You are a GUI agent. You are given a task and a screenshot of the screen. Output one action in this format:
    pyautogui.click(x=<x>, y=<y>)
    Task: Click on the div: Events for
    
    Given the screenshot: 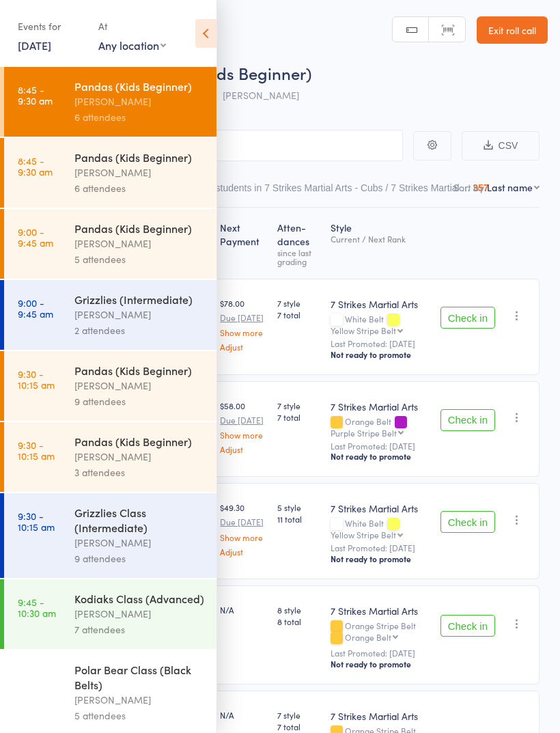 What is the action you would take?
    pyautogui.click(x=51, y=26)
    